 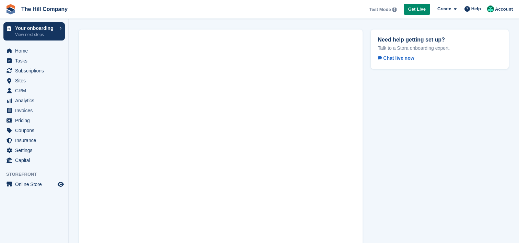 What do you see at coordinates (11, 9) in the screenshot?
I see `img: stora-icon-8386f47178a22dfd0bd8f6a31ec36ba5ce8667c1dd55bd0f319d3a0aa187defe.svg` at bounding box center [11, 9].